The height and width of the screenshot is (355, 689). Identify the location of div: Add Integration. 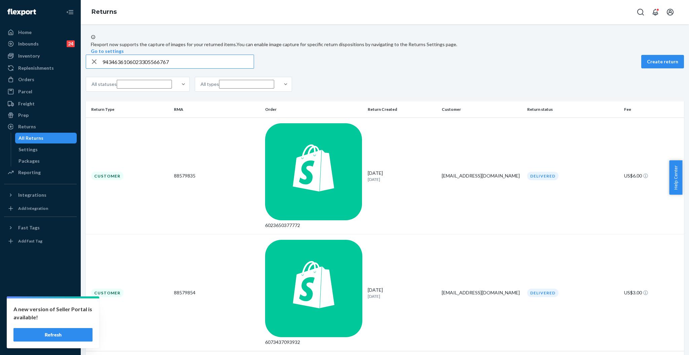
(33, 208).